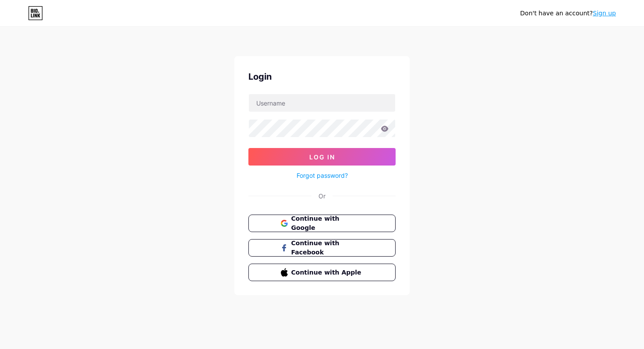 The width and height of the screenshot is (644, 349). I want to click on a: Continue with Facebook, so click(322, 248).